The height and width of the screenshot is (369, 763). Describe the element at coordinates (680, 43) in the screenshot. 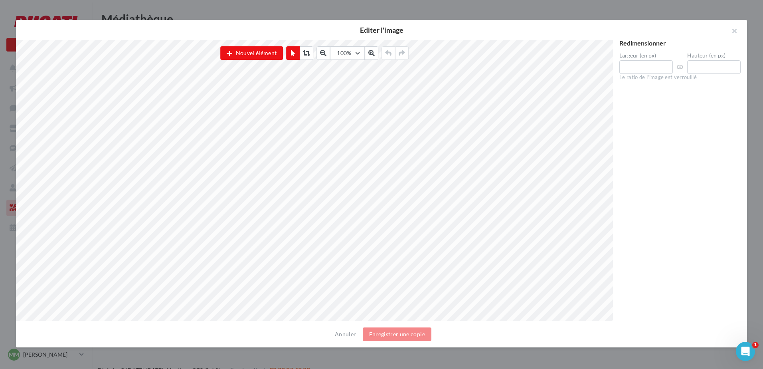

I see `div: Redimensionner` at that location.